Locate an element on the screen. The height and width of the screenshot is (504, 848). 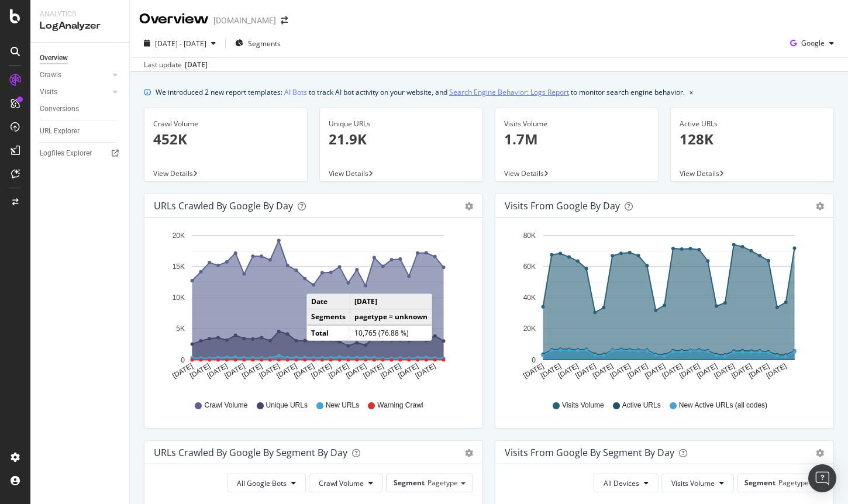
td: pagetype = unknown is located at coordinates (391, 317).